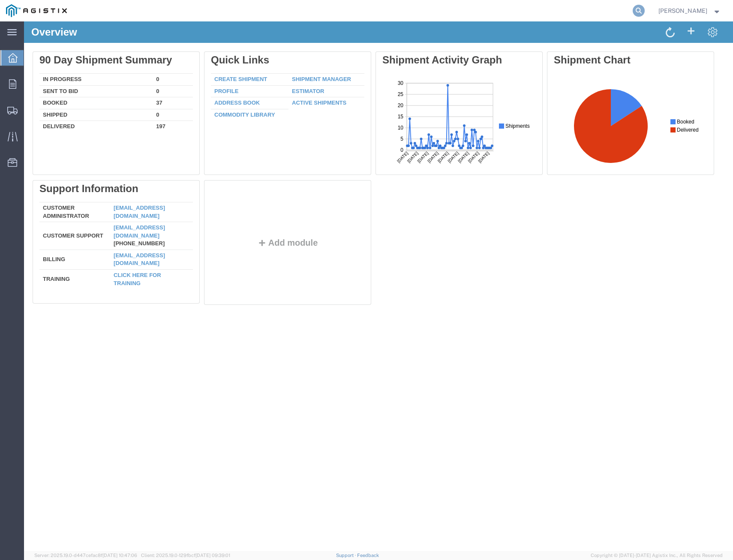 Image resolution: width=733 pixels, height=560 pixels. I want to click on a: Support, so click(347, 555).